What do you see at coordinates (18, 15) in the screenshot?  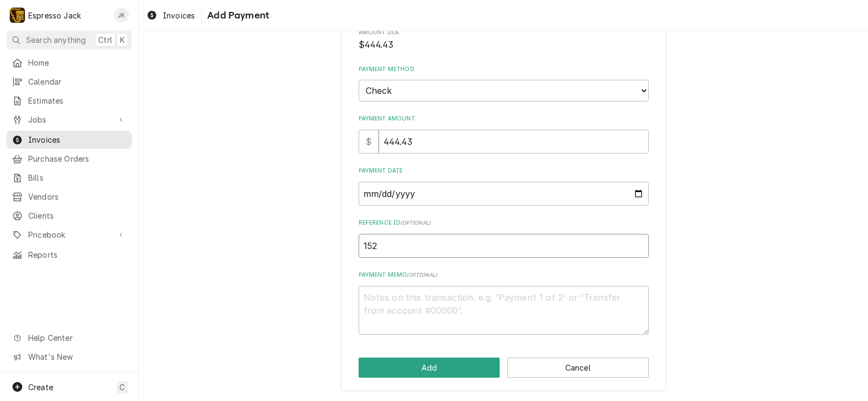 I see `div: Espresso Jack's Avatar` at bounding box center [18, 15].